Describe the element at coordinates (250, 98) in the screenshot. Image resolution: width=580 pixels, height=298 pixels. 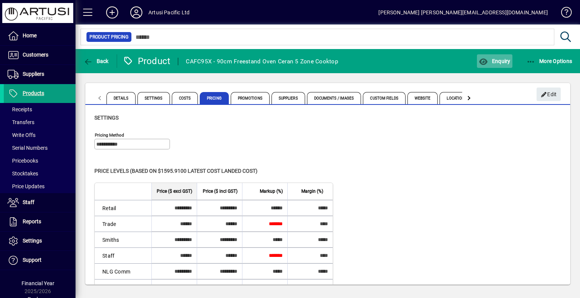
I see `span: Promotions` at that location.